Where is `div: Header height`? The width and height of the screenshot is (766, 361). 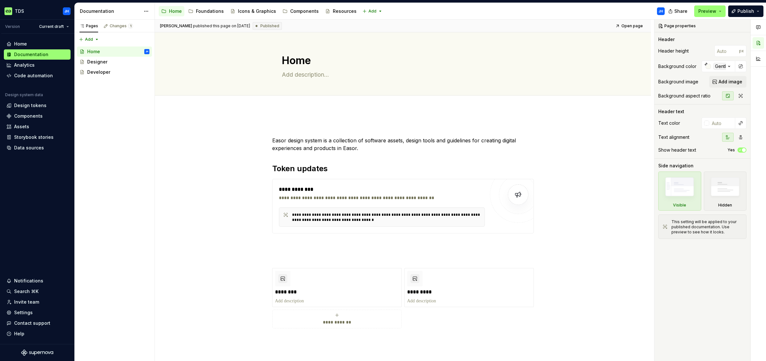
div: Header height is located at coordinates (674, 51).